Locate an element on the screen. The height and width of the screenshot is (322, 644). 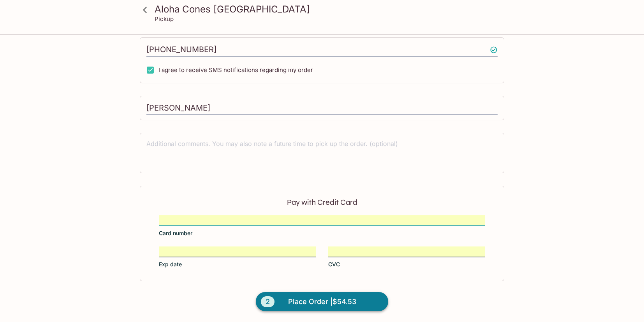
p: Pay with Credit Card is located at coordinates (322, 202).